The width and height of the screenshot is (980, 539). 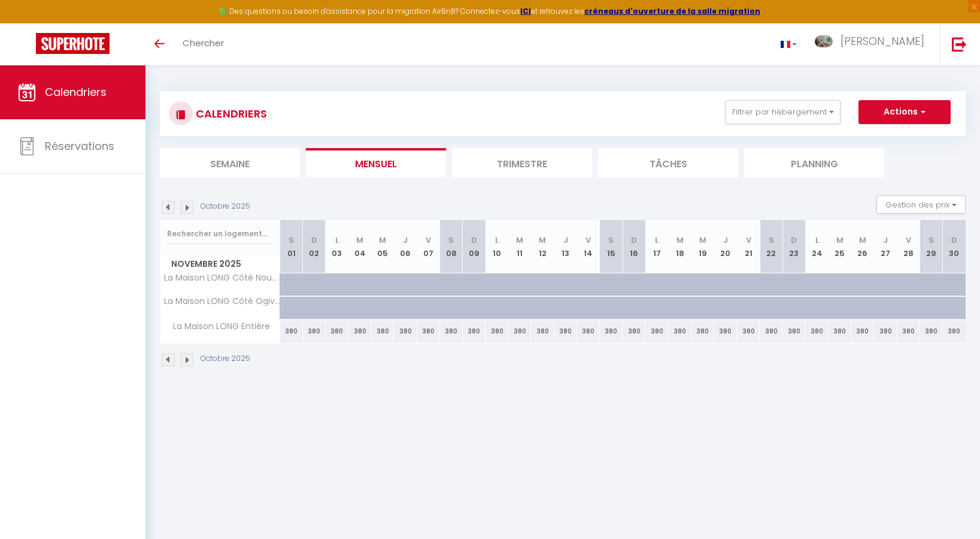 I want to click on strong: créneaux d'ouverture de la salle migration, so click(x=673, y=11).